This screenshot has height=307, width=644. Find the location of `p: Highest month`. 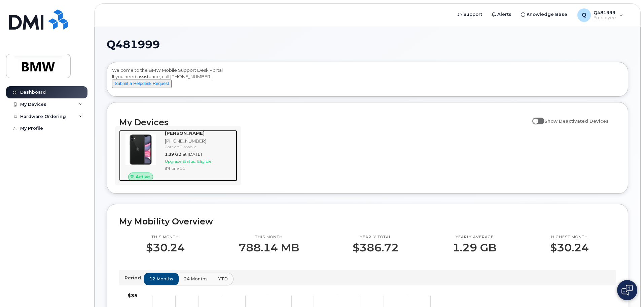

p: Highest month is located at coordinates (569, 237).